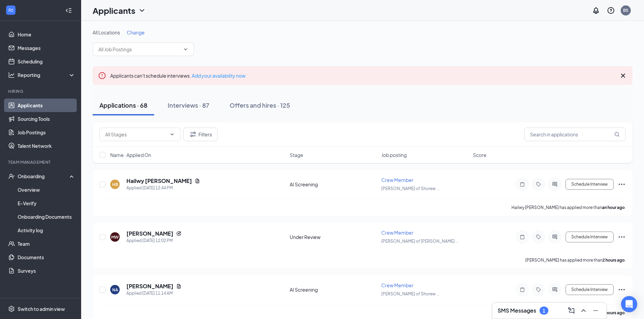  Describe the element at coordinates (575, 135) in the screenshot. I see `input: Search in applications` at that location.